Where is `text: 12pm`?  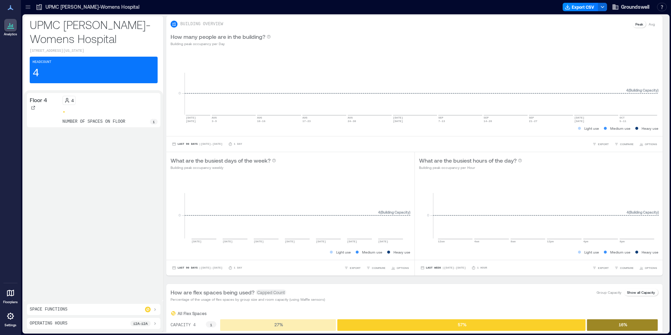 text: 12pm is located at coordinates (550, 241).